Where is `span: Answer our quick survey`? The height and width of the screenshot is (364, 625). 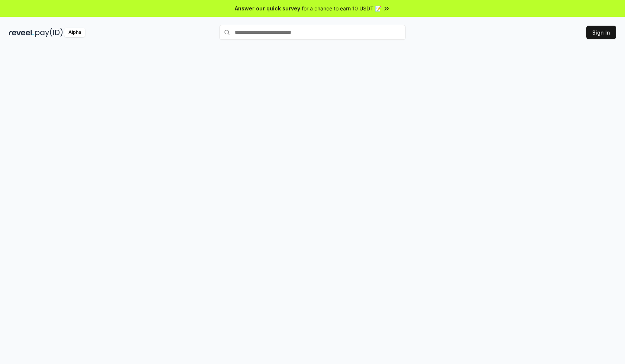
span: Answer our quick survey is located at coordinates (267, 8).